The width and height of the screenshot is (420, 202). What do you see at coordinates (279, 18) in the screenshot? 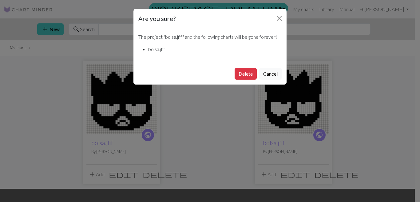
I see `button: Close` at bounding box center [279, 18].